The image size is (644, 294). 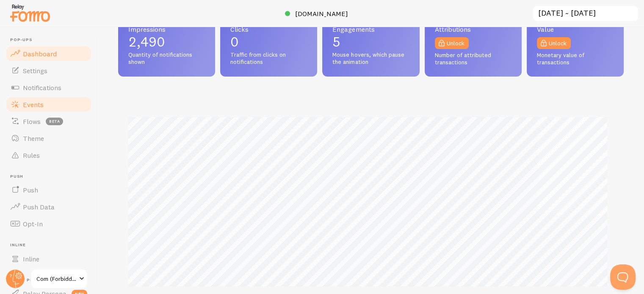 What do you see at coordinates (473, 29) in the screenshot?
I see `span: Attributions` at bounding box center [473, 29].